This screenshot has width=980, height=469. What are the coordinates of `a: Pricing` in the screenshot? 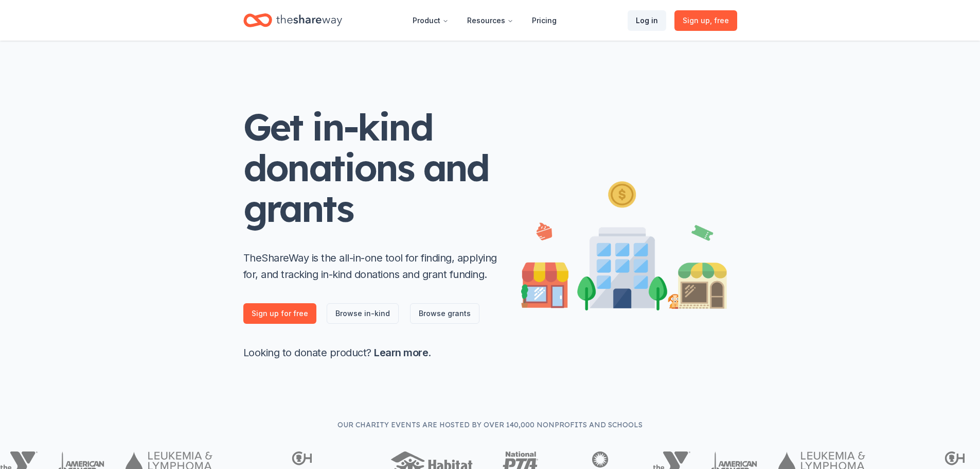 It's located at (544, 20).